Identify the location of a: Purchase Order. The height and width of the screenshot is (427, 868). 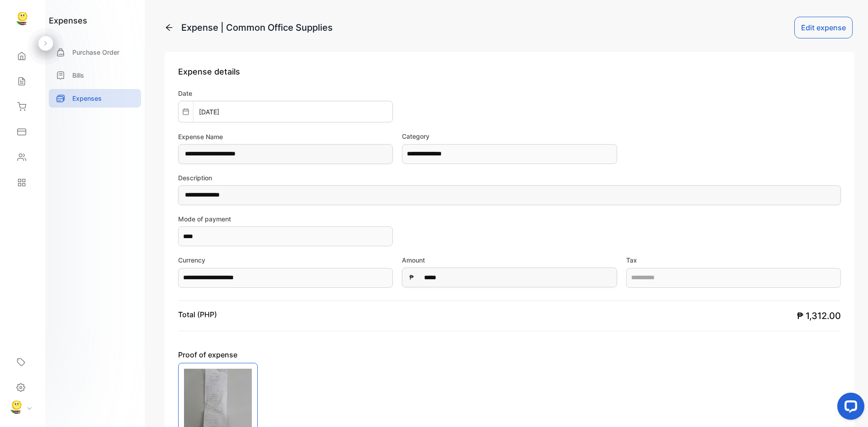
(95, 52).